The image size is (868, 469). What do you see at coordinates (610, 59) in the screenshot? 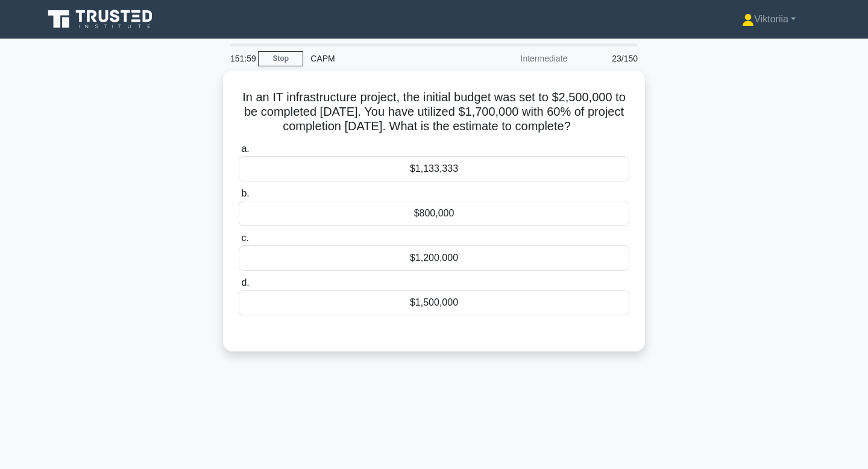
I see `div: 23/150` at bounding box center [610, 59].